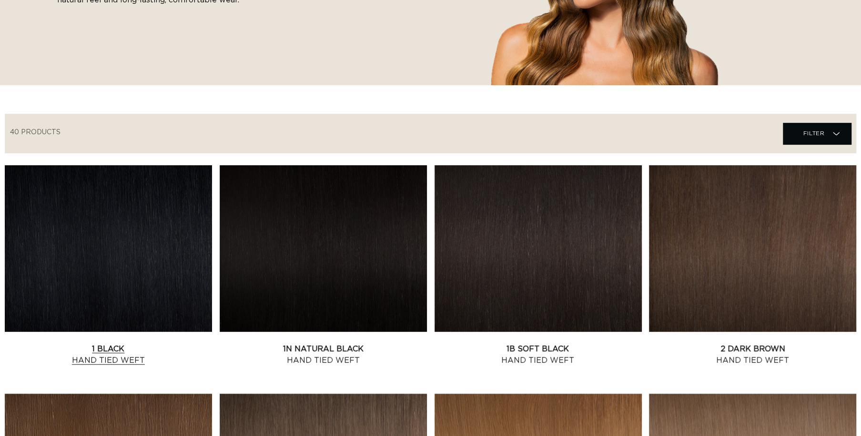  I want to click on span: 40 products, so click(35, 132).